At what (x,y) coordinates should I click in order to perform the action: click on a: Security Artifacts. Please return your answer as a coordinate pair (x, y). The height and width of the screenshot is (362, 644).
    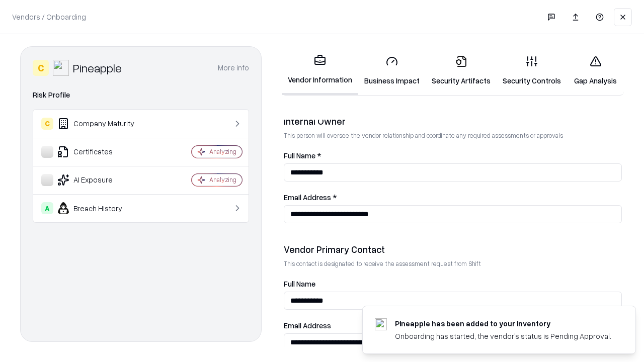
    Looking at the image, I should click on (461, 70).